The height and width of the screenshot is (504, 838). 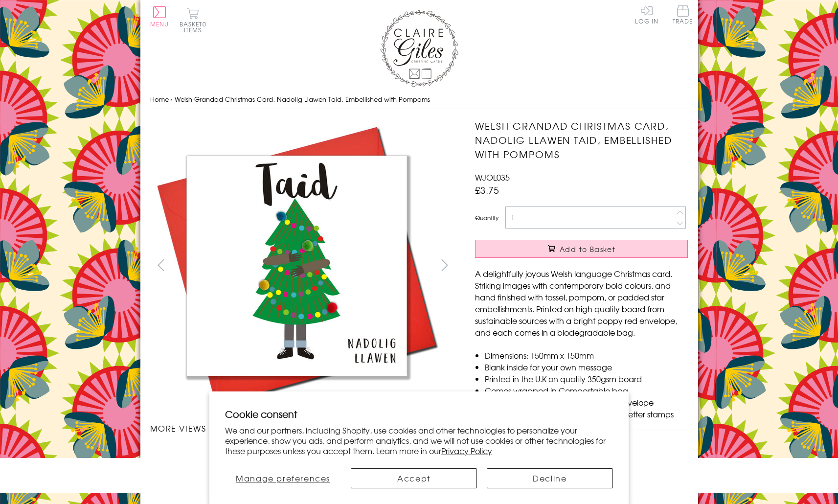 I want to click on h1: Welsh Grandad Christmas Card, Nadolig Llawen Taid, Embellished with Pompoms, so click(x=581, y=140).